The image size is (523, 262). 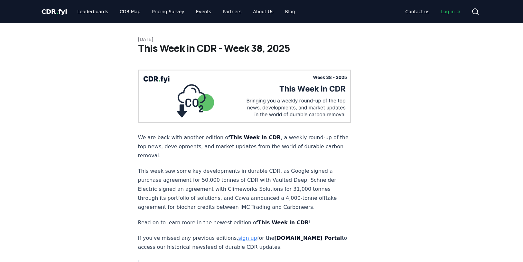 I want to click on a: Partners, so click(x=232, y=12).